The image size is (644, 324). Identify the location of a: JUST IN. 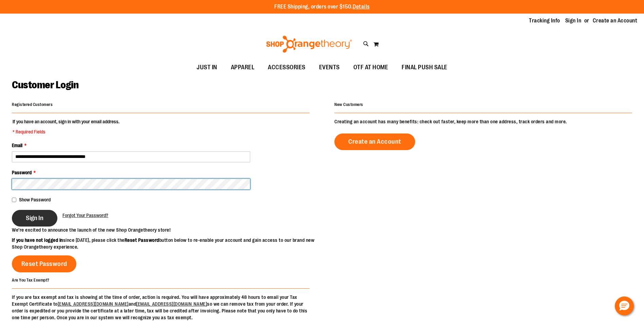
(207, 67).